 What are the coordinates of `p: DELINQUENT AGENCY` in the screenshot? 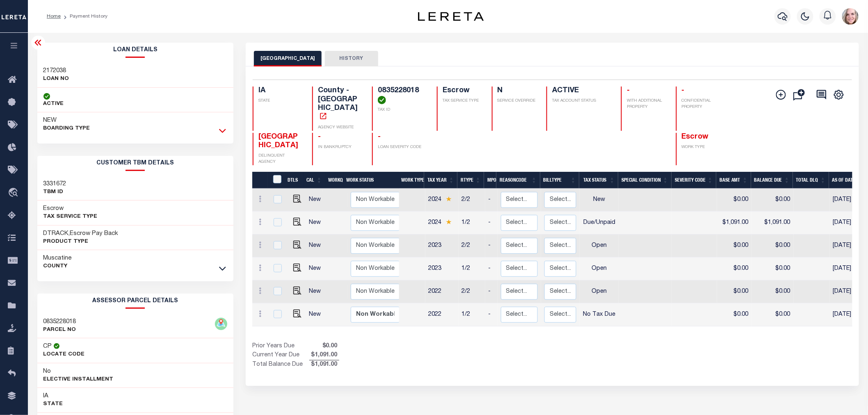 It's located at (281, 159).